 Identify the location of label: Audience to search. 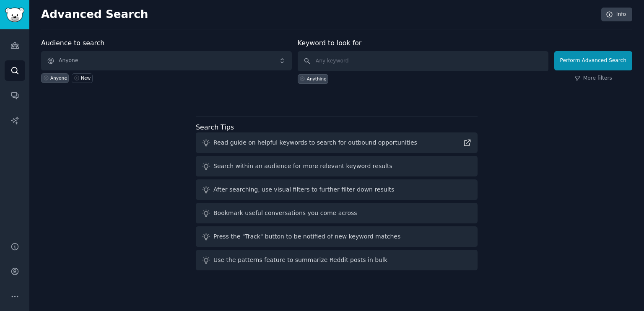
(73, 43).